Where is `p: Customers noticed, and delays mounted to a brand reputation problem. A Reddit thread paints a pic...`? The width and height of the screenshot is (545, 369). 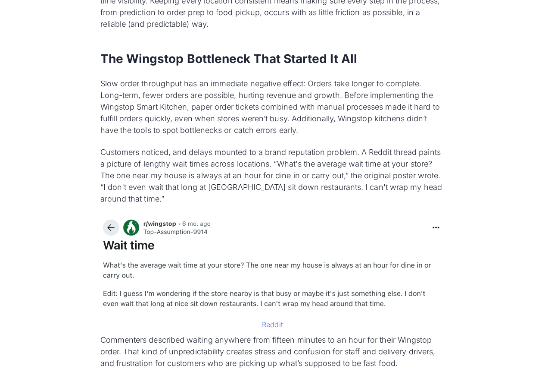 p: Customers noticed, and delays mounted to a brand reputation problem. A Reddit thread paints a pic... is located at coordinates (273, 175).